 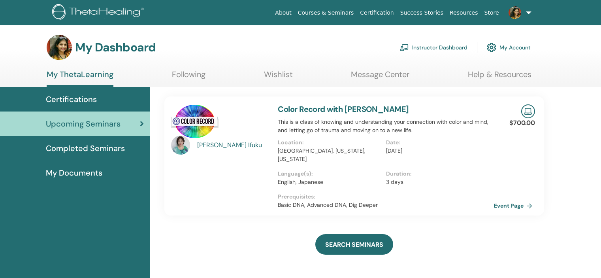 What do you see at coordinates (329, 182) in the screenshot?
I see `p: English, Japanese` at bounding box center [329, 182].